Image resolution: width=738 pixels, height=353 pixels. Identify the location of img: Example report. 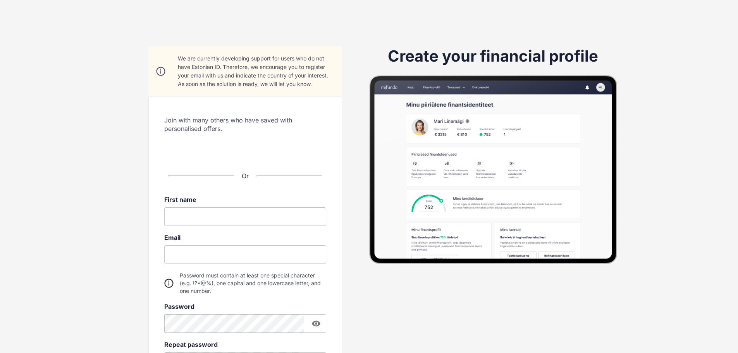
(493, 169).